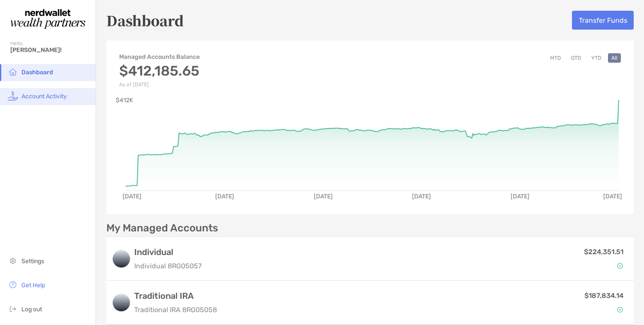  Describe the element at coordinates (159, 71) in the screenshot. I see `h3: $412,185.65` at that location.